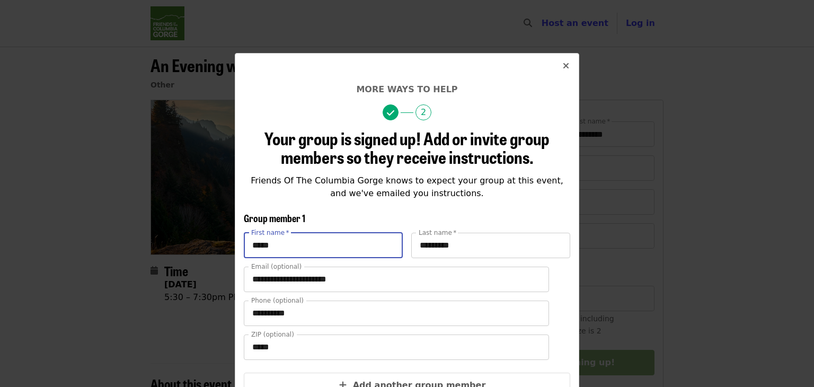 This screenshot has width=814, height=387. Describe the element at coordinates (407, 186) in the screenshot. I see `span: Friends Of The Columbia Gorge knows to expect your group at this event, and we've emailed you ins...` at that location.